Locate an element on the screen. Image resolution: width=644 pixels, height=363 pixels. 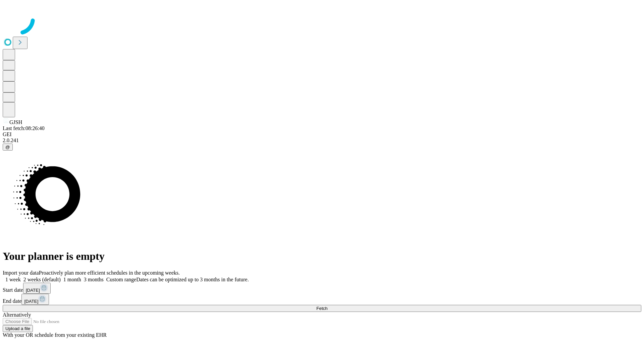
div: GEI is located at coordinates (322, 134).